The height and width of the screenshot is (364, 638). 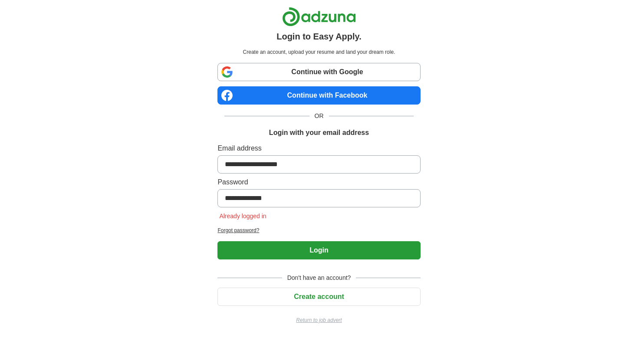 What do you see at coordinates (319, 17) in the screenshot?
I see `img: Adzuna logo` at bounding box center [319, 17].